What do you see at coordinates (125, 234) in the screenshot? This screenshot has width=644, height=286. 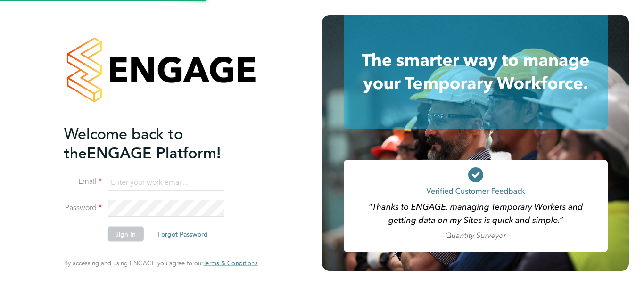 I see `button: Sign In` at bounding box center [125, 234].